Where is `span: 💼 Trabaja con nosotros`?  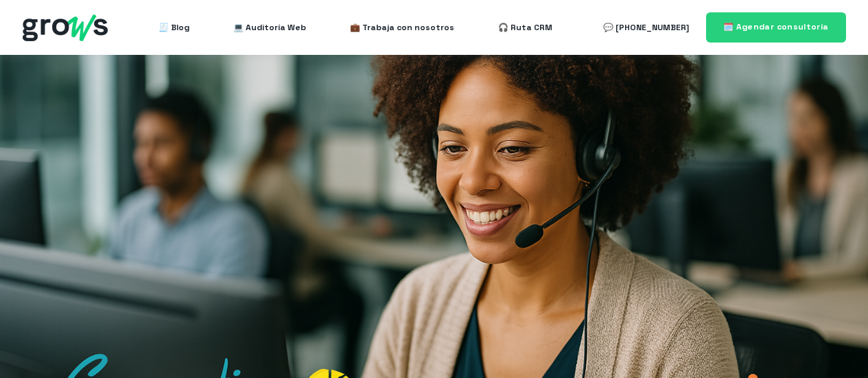
span: 💼 Trabaja con nosotros is located at coordinates (402, 27).